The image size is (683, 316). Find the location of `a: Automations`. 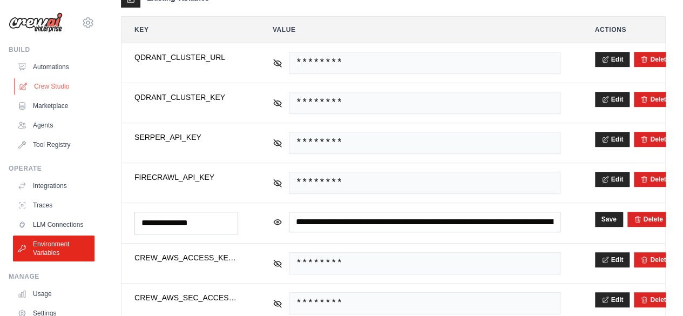

a: Automations is located at coordinates (53, 67).